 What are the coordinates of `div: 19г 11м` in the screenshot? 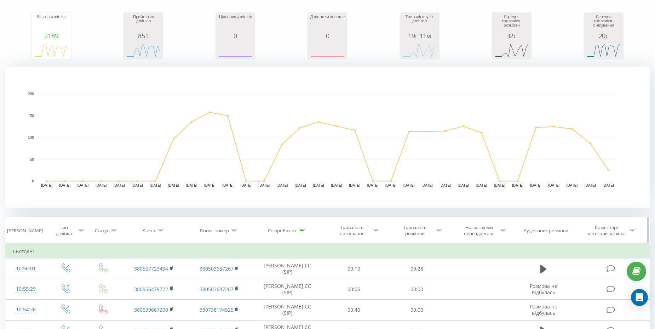 It's located at (419, 36).